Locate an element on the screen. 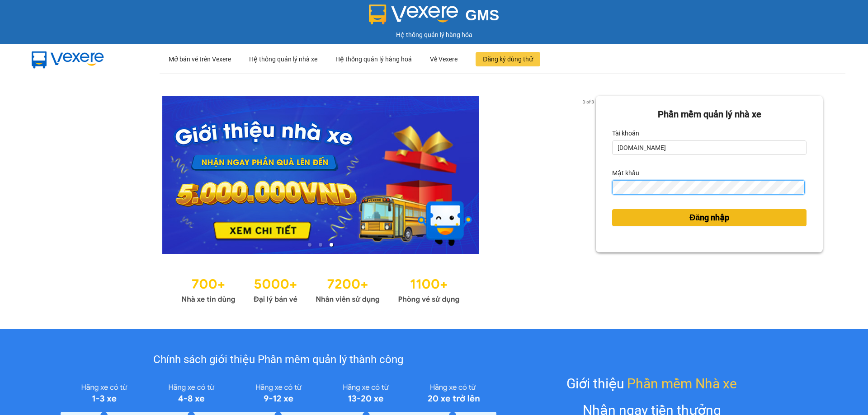 Image resolution: width=868 pixels, height=415 pixels. img: mbUUG5Q.png is located at coordinates (68, 59).